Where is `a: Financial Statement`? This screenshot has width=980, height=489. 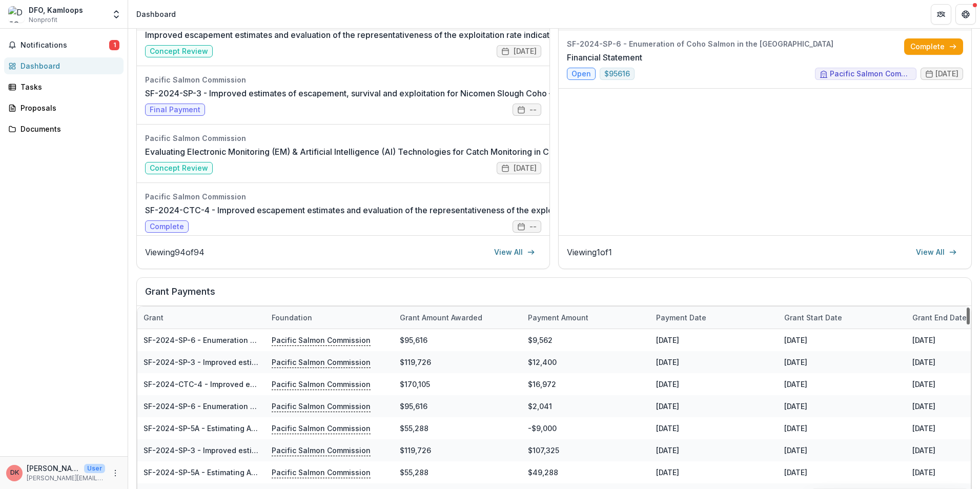 a: Financial Statement is located at coordinates (605, 57).